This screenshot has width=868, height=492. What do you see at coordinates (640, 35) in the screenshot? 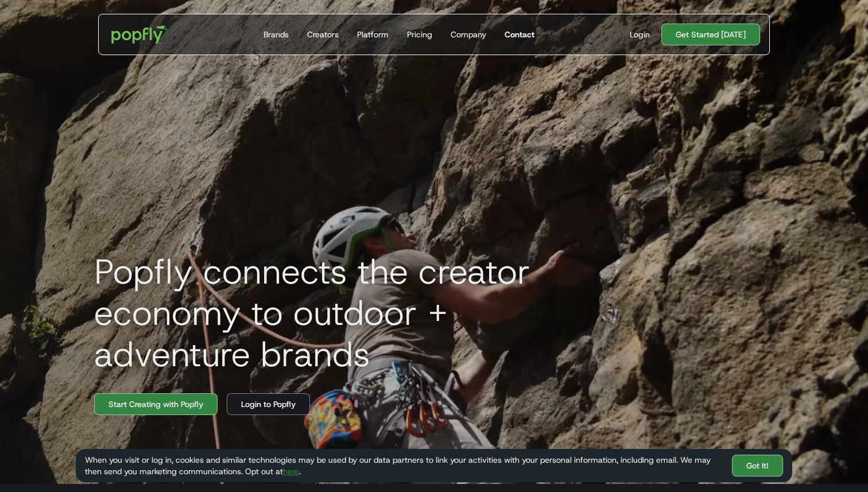
I see `div: Login` at bounding box center [640, 35].